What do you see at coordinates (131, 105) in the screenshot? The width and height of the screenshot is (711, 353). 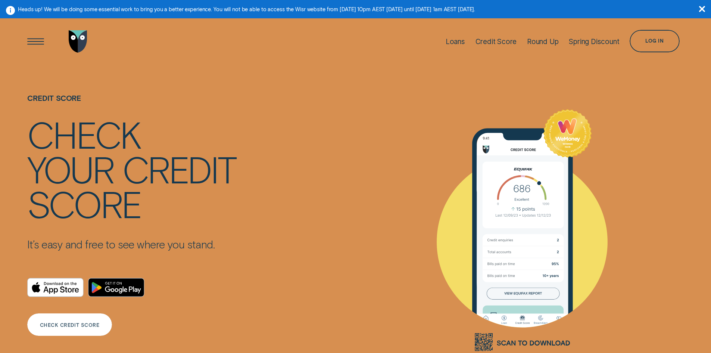 I see `h1: Credit Score` at bounding box center [131, 105].